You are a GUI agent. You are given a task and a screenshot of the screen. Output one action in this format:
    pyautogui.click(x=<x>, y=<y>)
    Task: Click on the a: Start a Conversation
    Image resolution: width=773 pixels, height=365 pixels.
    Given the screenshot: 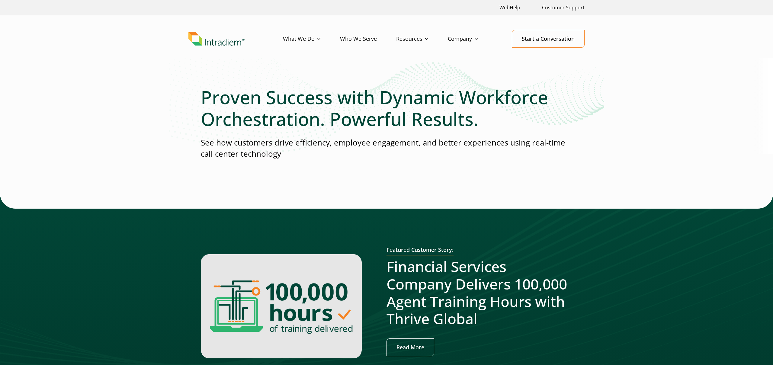 What is the action you would take?
    pyautogui.click(x=548, y=39)
    